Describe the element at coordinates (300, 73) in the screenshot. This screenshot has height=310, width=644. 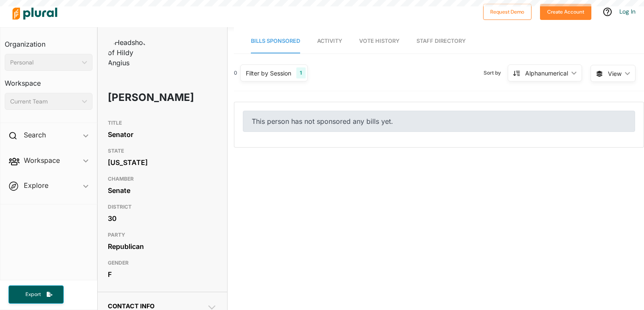
I see `div: 1` at that location.